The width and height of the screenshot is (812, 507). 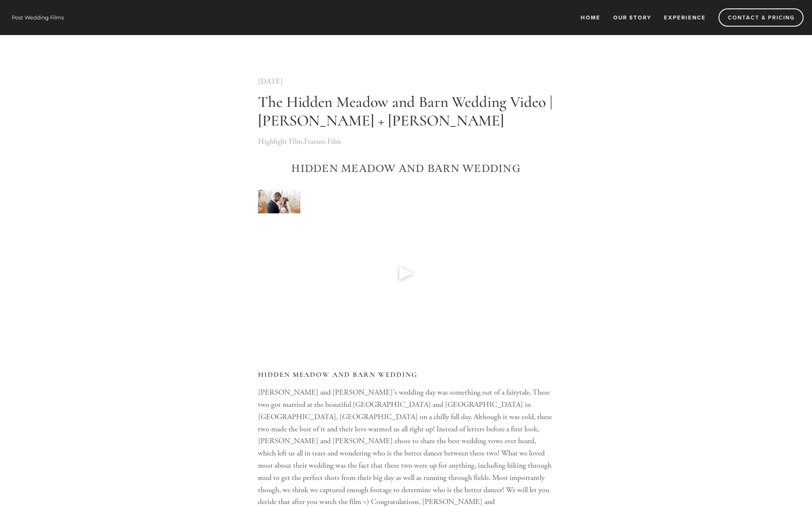 What do you see at coordinates (406, 273) in the screenshot?
I see `div: Play` at bounding box center [406, 273].